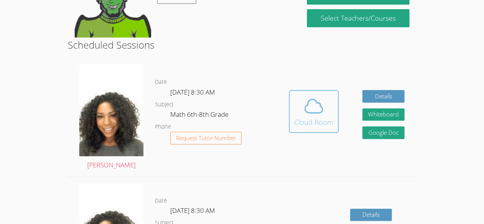  Describe the element at coordinates (164, 105) in the screenshot. I see `dt: Subject` at that location.